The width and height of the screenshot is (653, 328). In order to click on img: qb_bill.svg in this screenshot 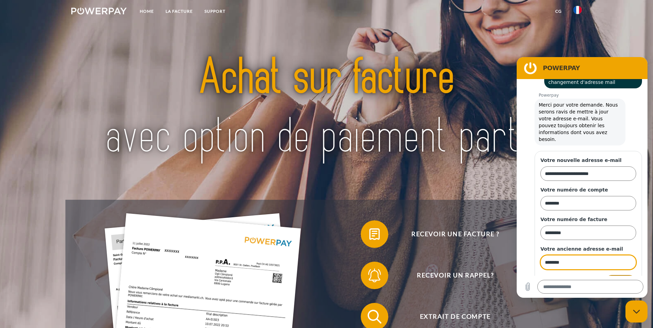, I will do `click(375, 234)`.